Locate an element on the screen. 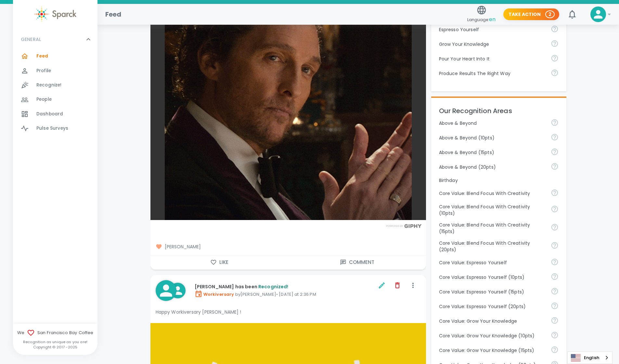 This screenshot has height=364, width=619. div: Feed is located at coordinates (55, 56).